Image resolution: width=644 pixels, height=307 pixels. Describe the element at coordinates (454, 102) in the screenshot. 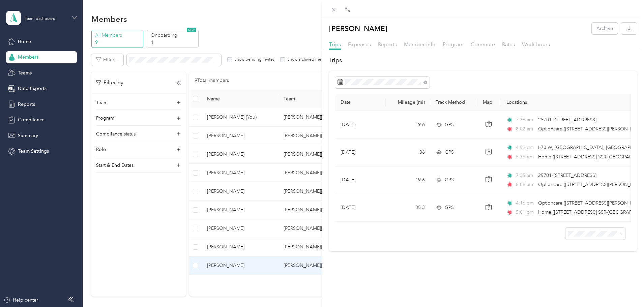

I see `th: Track Method` at that location.